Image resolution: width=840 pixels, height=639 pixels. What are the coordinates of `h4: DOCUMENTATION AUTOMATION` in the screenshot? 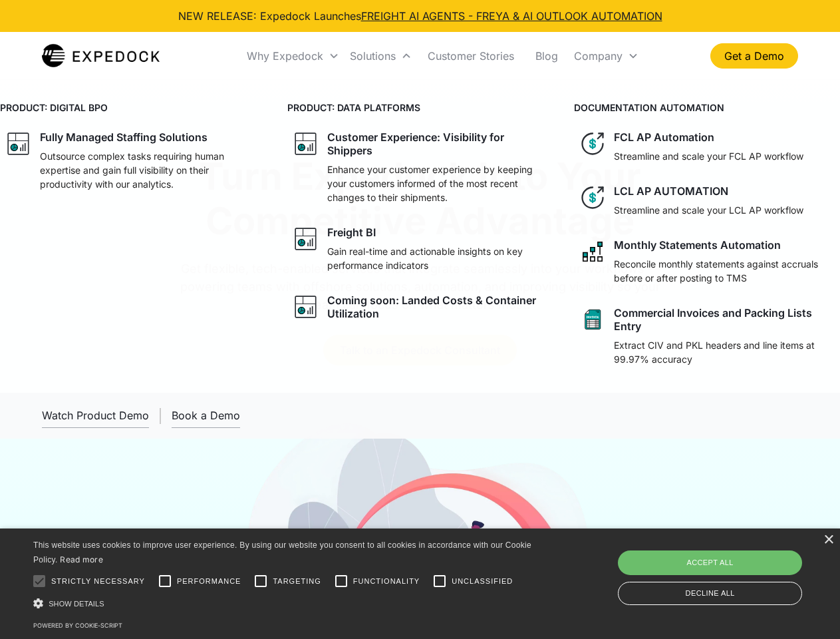 It's located at (707, 107).